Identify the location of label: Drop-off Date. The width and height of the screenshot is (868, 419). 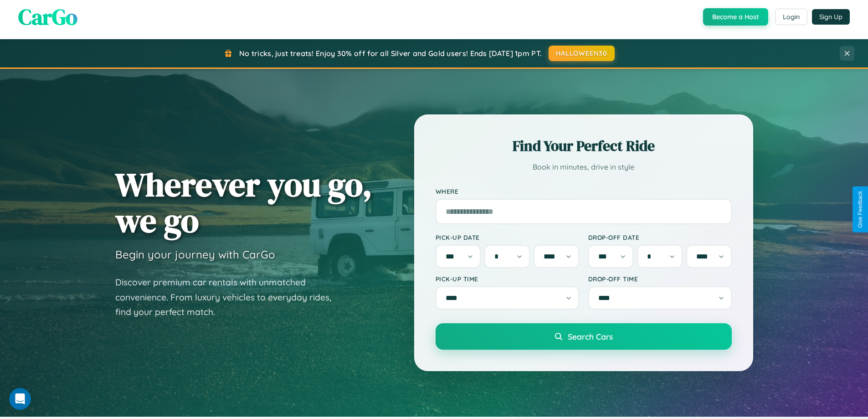
(660, 237).